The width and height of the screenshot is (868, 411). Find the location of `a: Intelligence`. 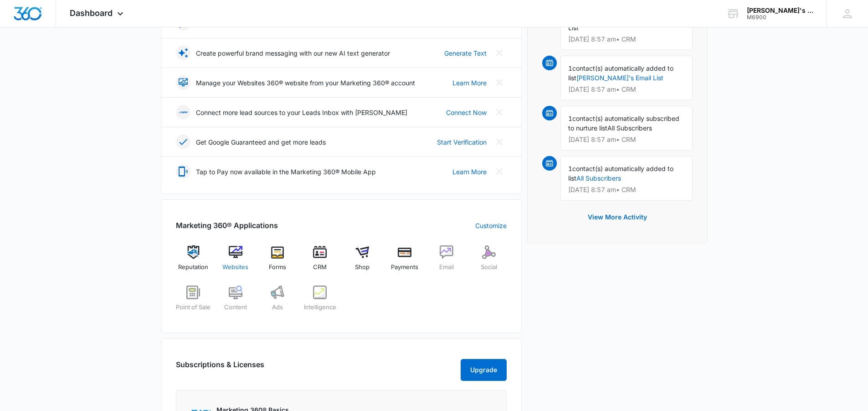

a: Intelligence is located at coordinates (320, 302).